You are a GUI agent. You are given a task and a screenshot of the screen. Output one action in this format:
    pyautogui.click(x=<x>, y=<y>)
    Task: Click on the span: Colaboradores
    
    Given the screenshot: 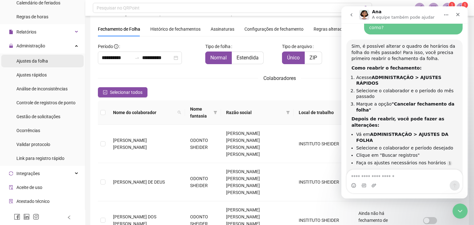 What is the action you would take?
    pyautogui.click(x=279, y=78)
    